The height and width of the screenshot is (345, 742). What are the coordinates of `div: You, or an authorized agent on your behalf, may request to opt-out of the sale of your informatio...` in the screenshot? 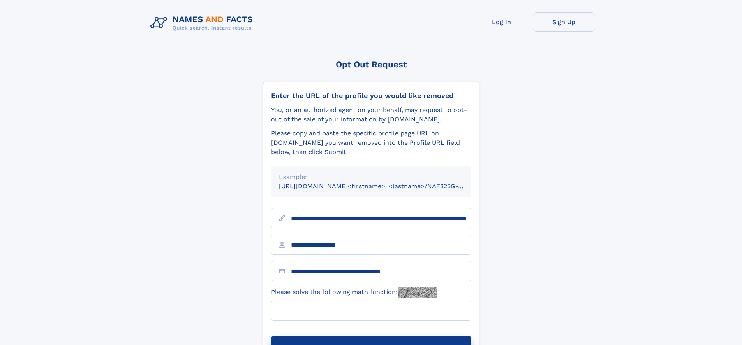 It's located at (371, 115).